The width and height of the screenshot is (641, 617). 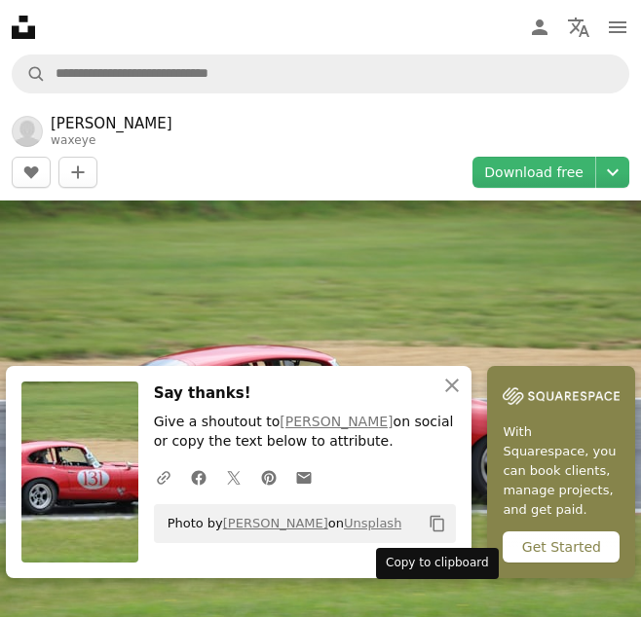 I want to click on button: Copy to clipboard, so click(x=437, y=524).